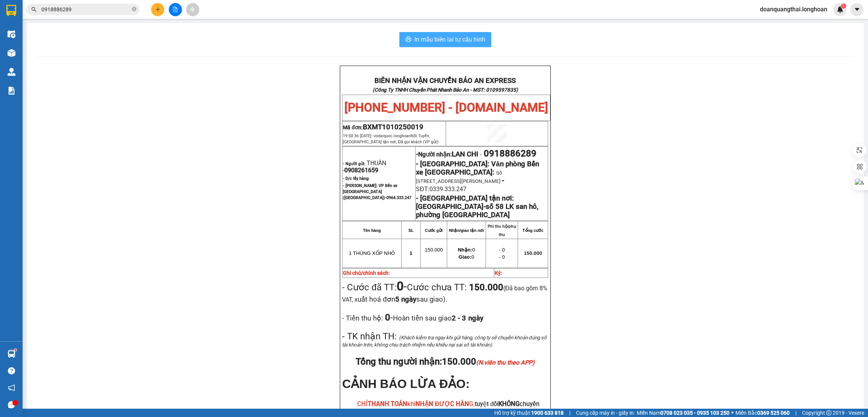  What do you see at coordinates (369, 336) in the screenshot?
I see `span: - TK nhận TH:` at bounding box center [369, 336].